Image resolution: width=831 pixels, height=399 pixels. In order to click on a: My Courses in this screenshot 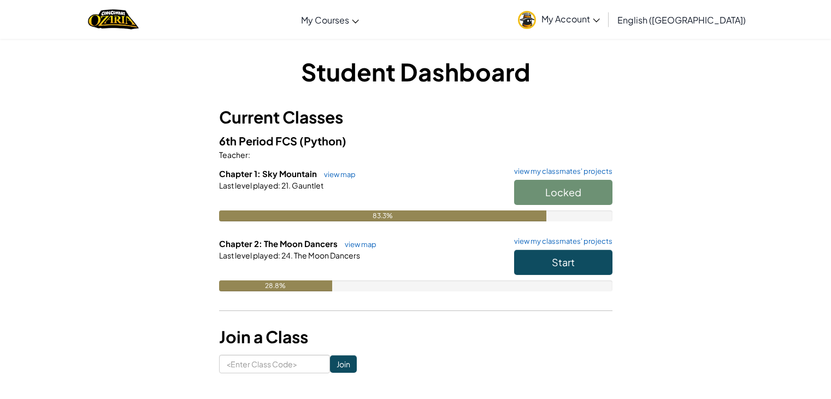, I will do `click(330, 20)`.